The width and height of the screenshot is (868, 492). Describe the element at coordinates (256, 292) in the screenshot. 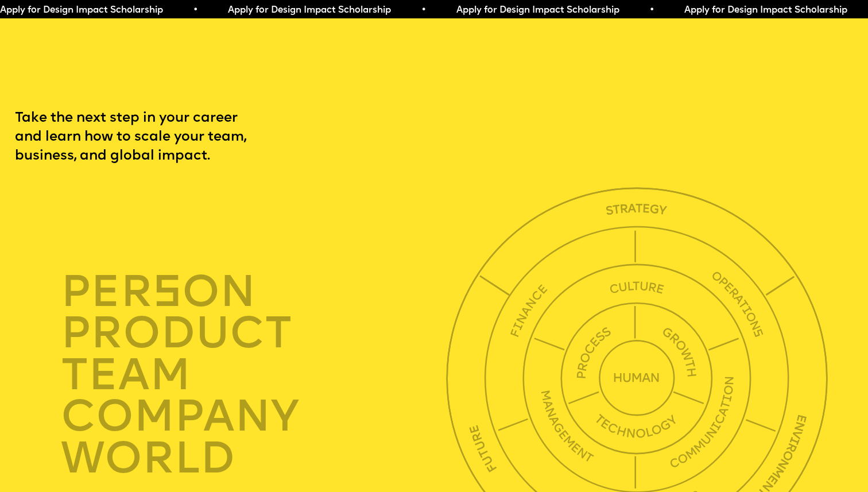

I see `div: per on` at that location.